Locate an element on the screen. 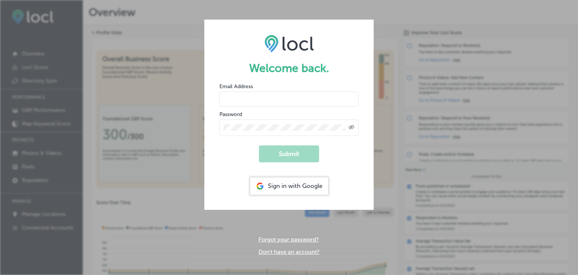 The image size is (578, 275). div: Sign in with Google is located at coordinates (289, 186).